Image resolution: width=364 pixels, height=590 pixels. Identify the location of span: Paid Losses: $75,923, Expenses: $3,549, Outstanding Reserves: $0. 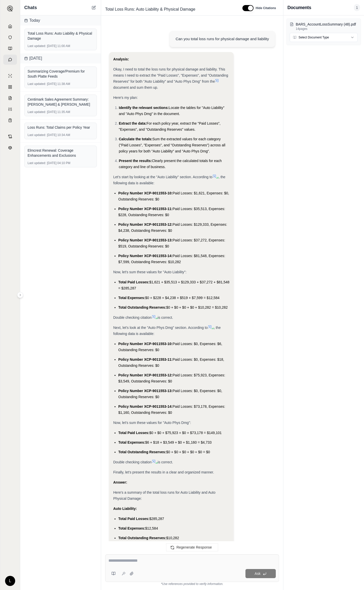
(172, 378).